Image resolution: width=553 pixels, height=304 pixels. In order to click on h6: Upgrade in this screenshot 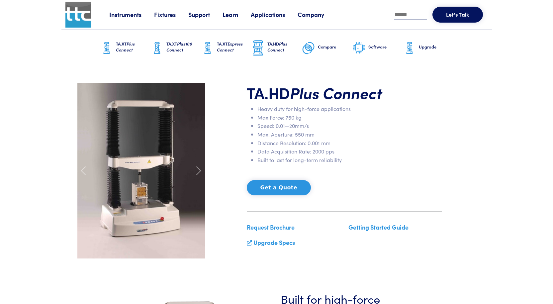, I will do `click(436, 47)`.